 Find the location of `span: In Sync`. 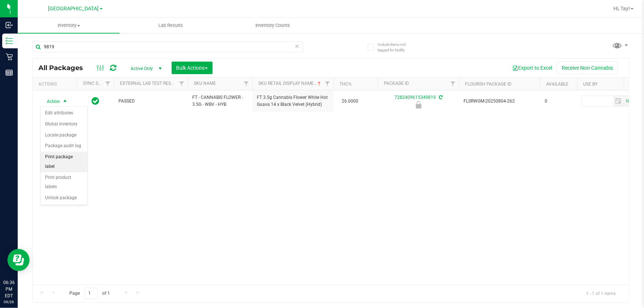

span: In Sync is located at coordinates (95, 101).